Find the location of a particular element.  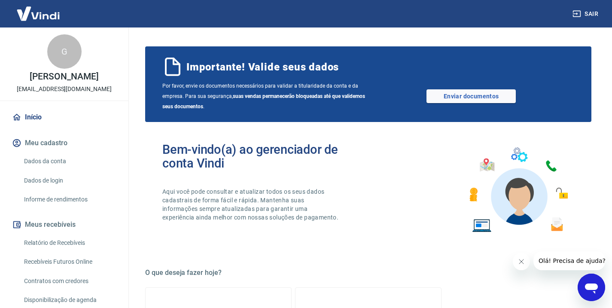

a: Início is located at coordinates (64, 117).